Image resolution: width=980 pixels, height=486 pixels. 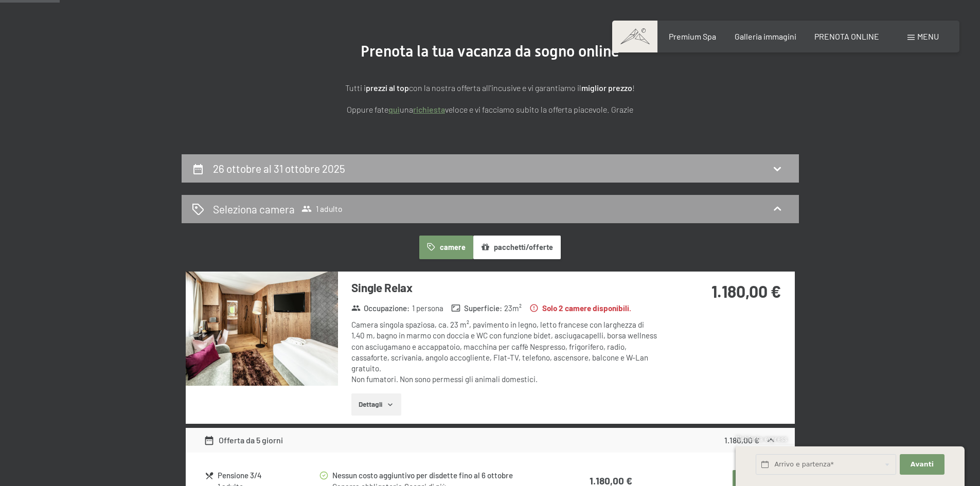 I want to click on div: Pensione 3/4, so click(x=268, y=476).